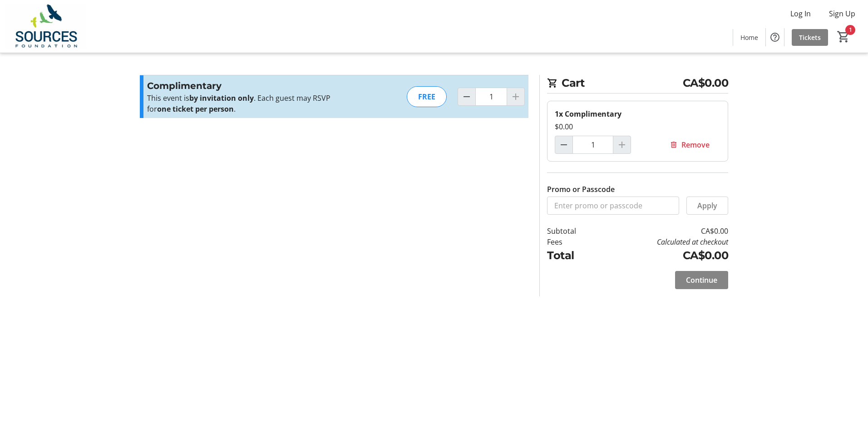  What do you see at coordinates (663, 242) in the screenshot?
I see `td: Calculated at checkout` at bounding box center [663, 242].